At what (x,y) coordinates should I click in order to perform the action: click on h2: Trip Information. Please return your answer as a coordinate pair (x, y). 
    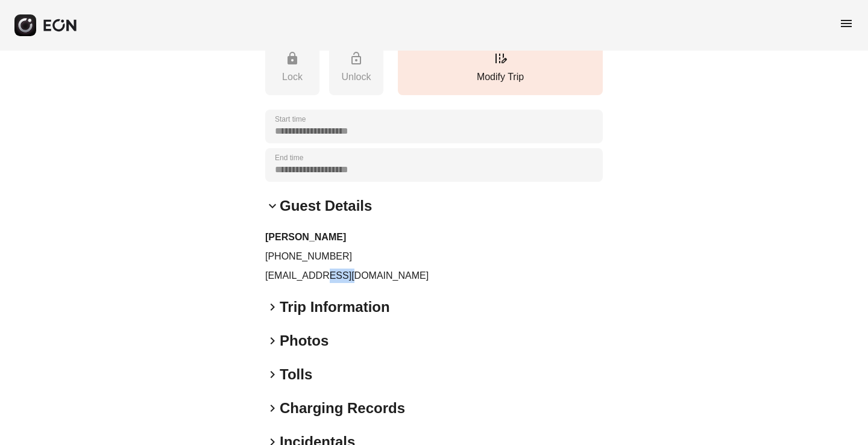
    Looking at the image, I should click on (335, 307).